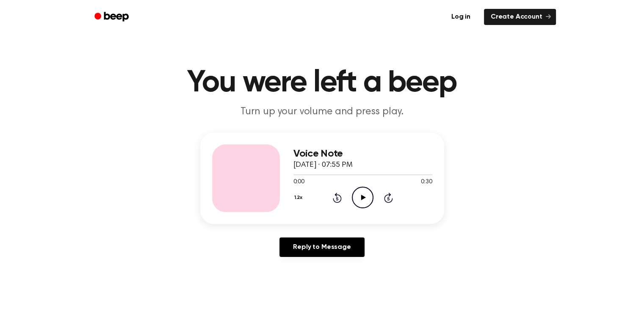  Describe the element at coordinates (426, 182) in the screenshot. I see `span: 0:30` at that location.